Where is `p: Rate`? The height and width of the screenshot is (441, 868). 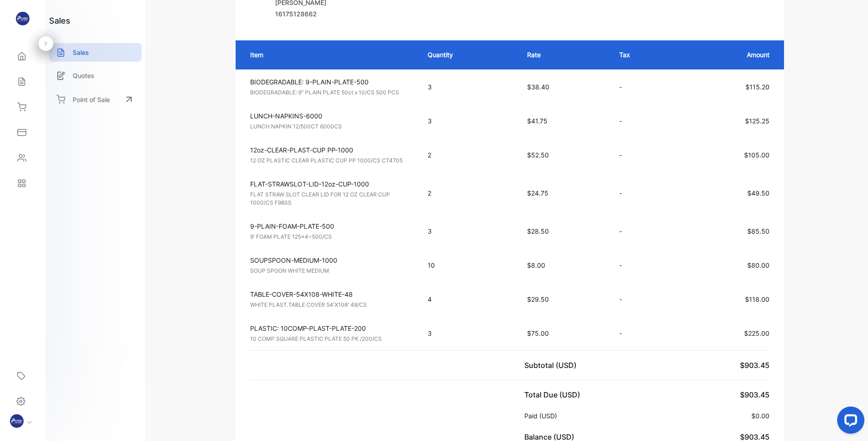
p: Rate is located at coordinates (564, 55).